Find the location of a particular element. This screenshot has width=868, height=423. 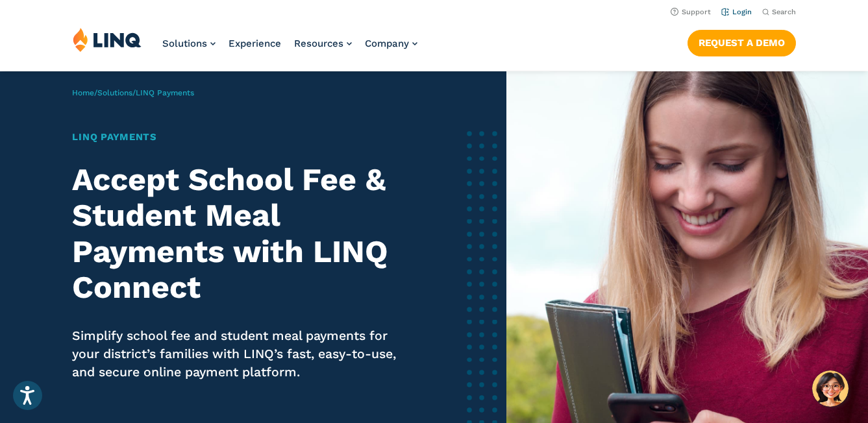

span: Resources is located at coordinates (319, 43).